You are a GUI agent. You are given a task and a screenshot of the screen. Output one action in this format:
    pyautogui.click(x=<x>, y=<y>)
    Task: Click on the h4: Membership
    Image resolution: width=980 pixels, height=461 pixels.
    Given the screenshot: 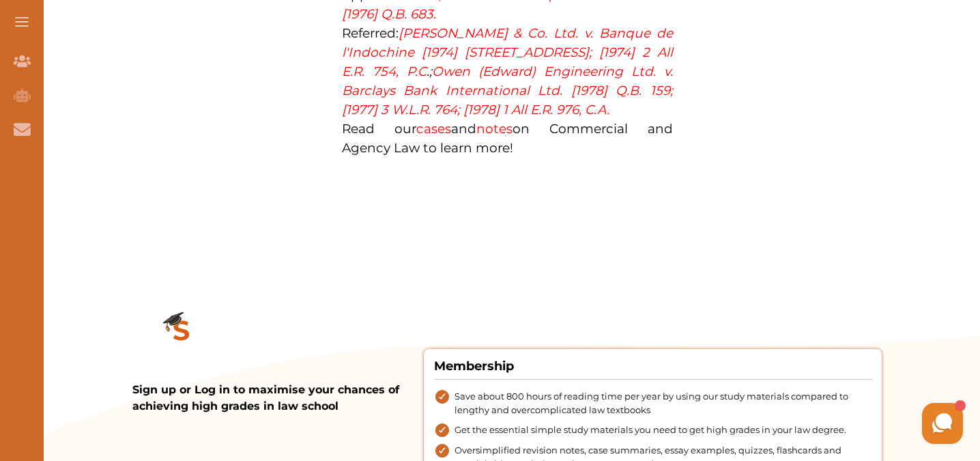 What is the action you would take?
    pyautogui.click(x=653, y=368)
    